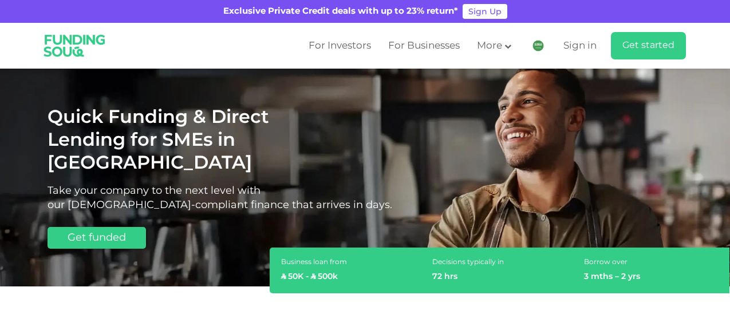  What do you see at coordinates (348, 277) in the screenshot?
I see `div: ʢ 50K - ʢ 500k` at bounding box center [348, 277].